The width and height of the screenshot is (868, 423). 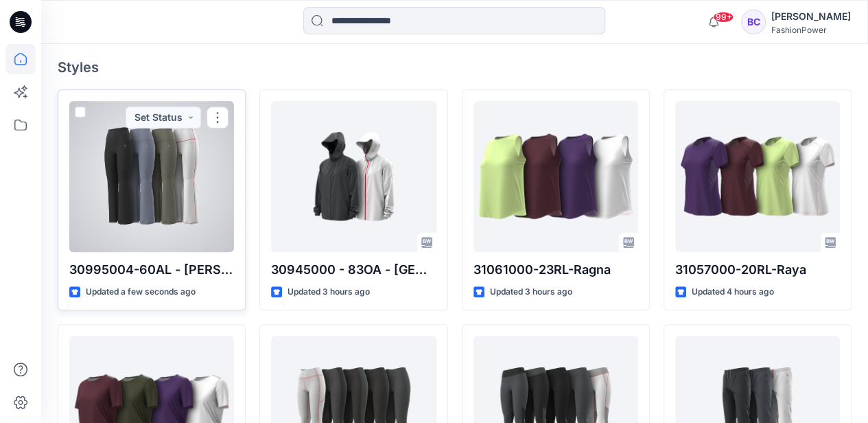 I want to click on a: 30945000 - 83OA - Nori, so click(x=353, y=177).